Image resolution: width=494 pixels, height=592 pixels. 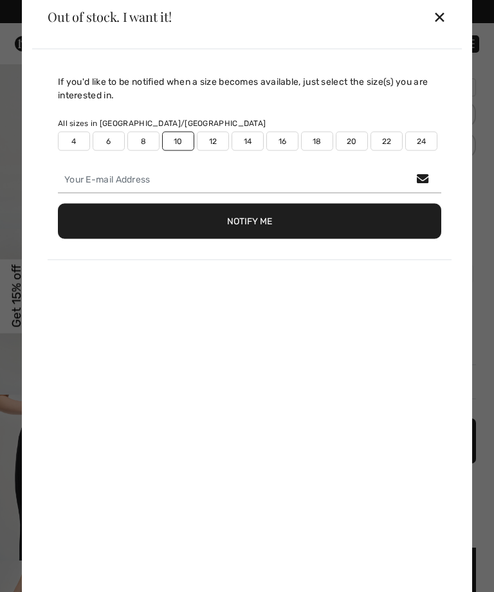 What do you see at coordinates (74, 141) in the screenshot?
I see `label: 4` at bounding box center [74, 141].